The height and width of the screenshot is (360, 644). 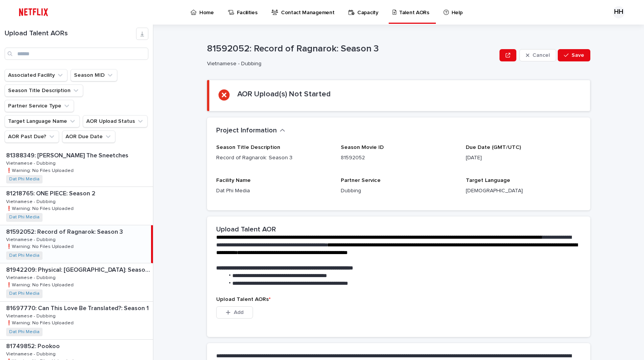 I want to click on p: 81749852: Pookoo, so click(x=34, y=346).